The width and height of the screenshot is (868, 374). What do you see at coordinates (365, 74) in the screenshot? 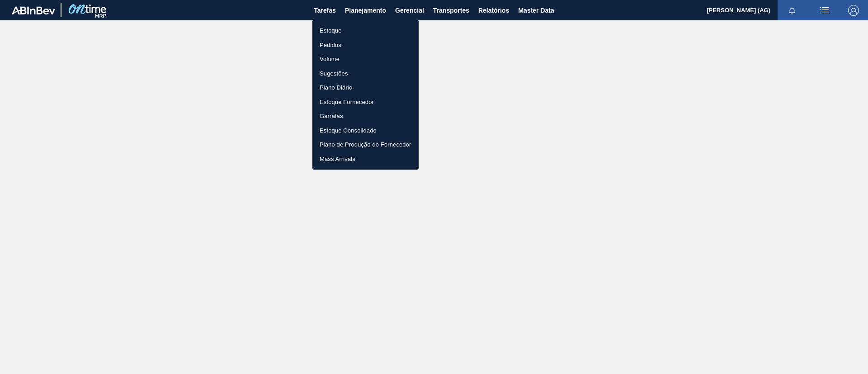
I see `a: Sugestões` at bounding box center [365, 74].